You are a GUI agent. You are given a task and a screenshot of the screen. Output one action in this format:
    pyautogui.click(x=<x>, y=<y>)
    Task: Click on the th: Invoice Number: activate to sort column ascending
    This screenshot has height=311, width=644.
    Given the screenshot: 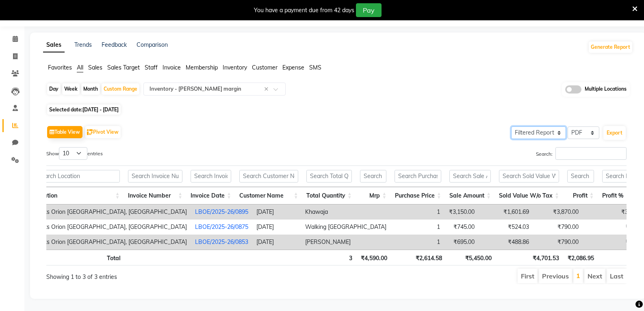 What is the action you would take?
    pyautogui.click(x=155, y=196)
    